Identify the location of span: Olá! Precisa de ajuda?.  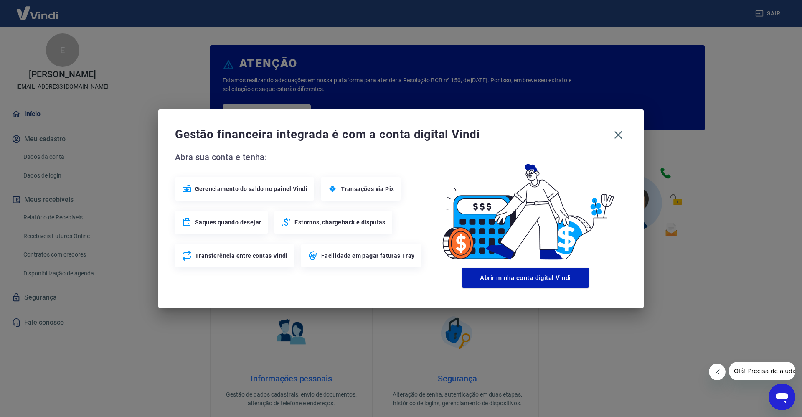
(38, 9).